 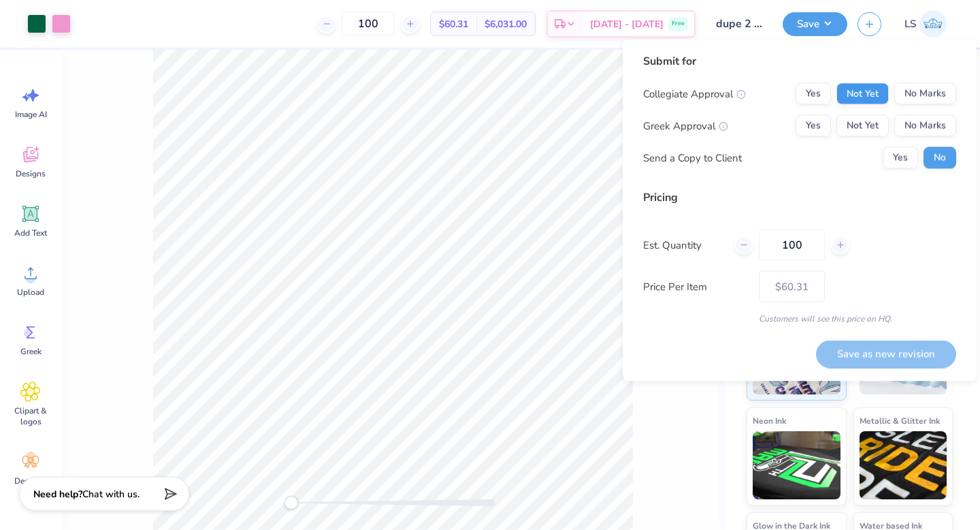 I want to click on span: LS, so click(x=910, y=24).